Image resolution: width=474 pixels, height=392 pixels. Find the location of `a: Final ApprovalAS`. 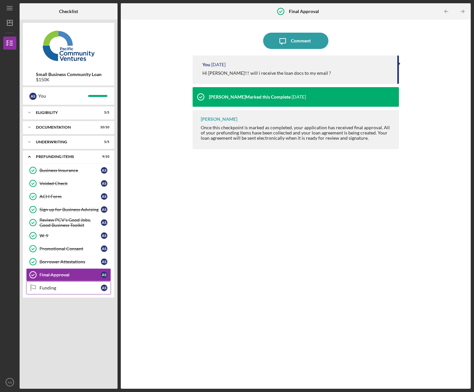

a: Final ApprovalAS is located at coordinates (69, 275).